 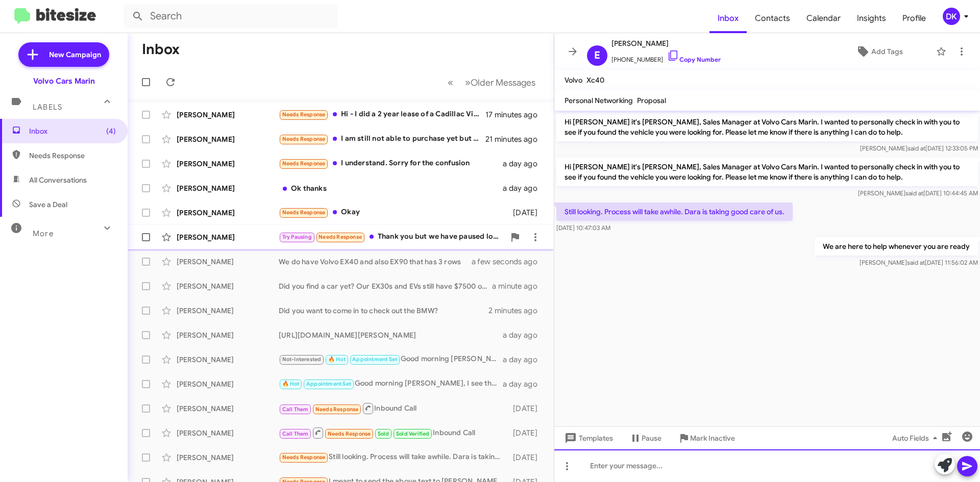 What do you see at coordinates (519, 287) in the screenshot?
I see `div: a minute ago` at bounding box center [519, 287].